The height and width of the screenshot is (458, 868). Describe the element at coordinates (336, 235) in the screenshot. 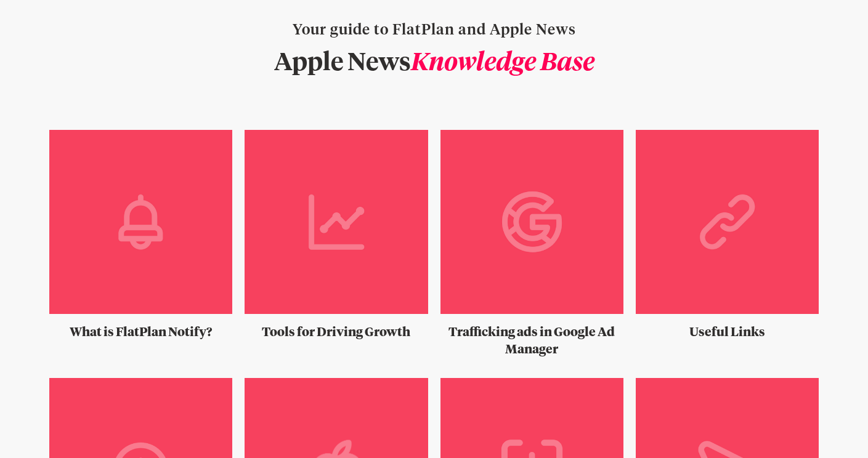

I see `a: Tools for Driving Growth` at that location.